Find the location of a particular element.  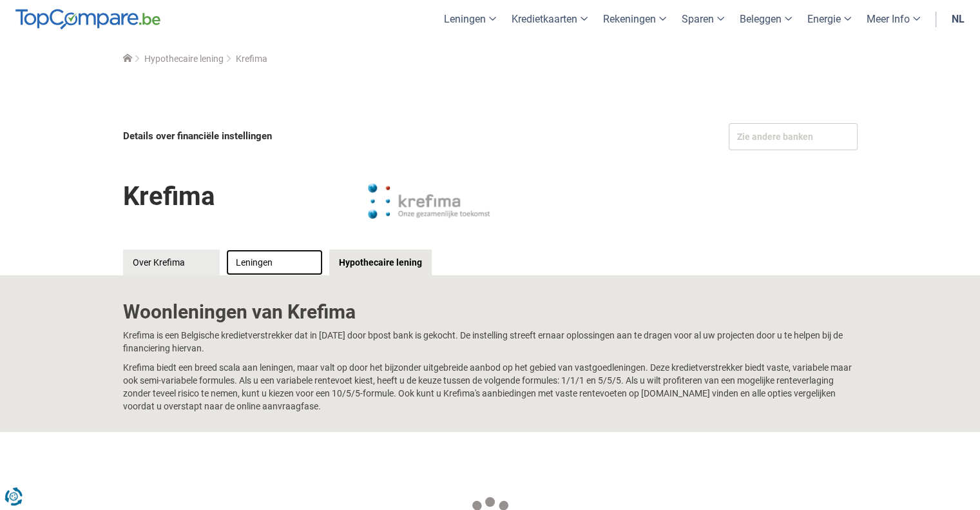

img: Krefima is located at coordinates (429, 201).